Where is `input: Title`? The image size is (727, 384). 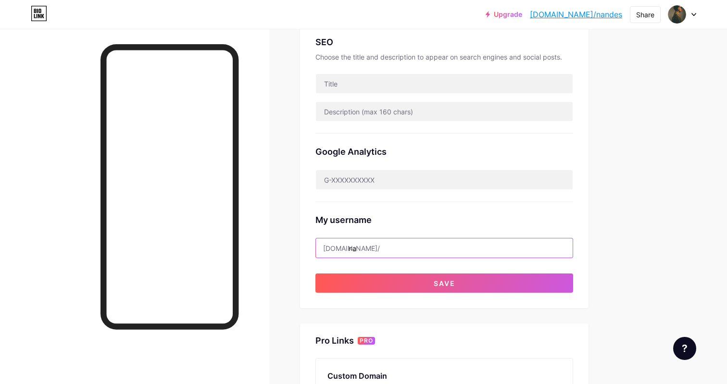 input: Title is located at coordinates (444, 84).